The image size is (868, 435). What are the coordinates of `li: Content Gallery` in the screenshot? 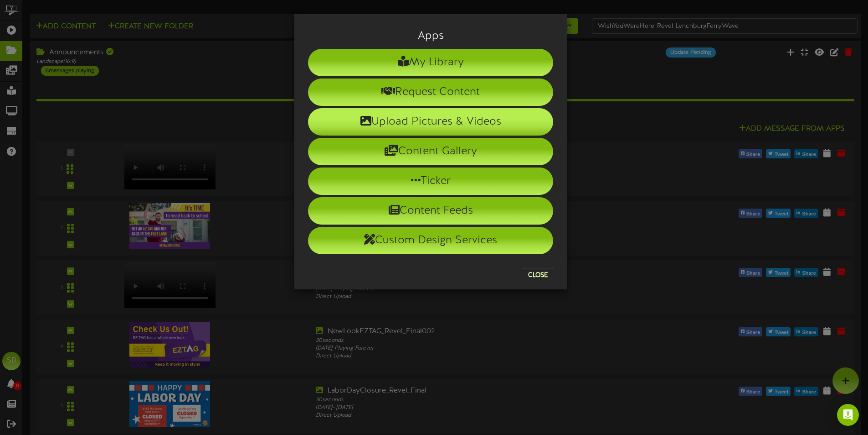 It's located at (431, 152).